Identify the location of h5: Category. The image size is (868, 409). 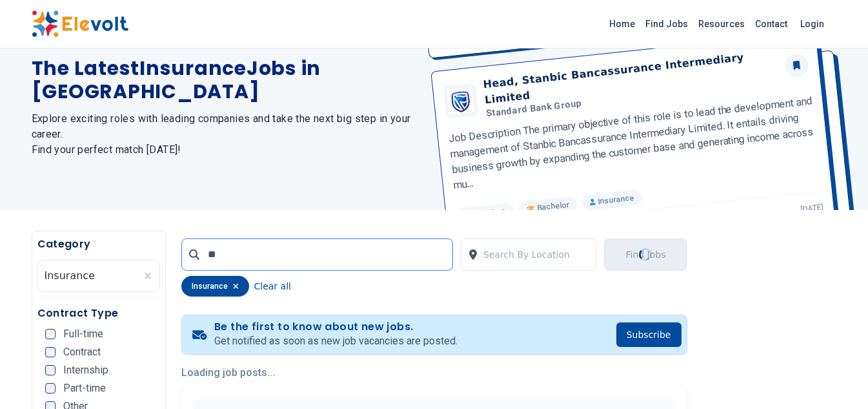
(98, 244).